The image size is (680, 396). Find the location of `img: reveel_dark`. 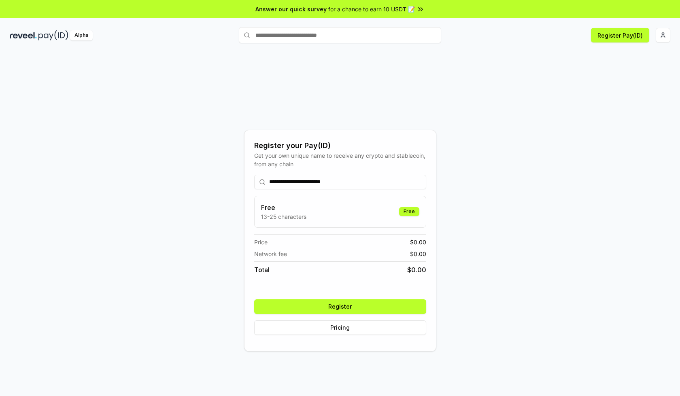

img: reveel_dark is located at coordinates (23, 35).